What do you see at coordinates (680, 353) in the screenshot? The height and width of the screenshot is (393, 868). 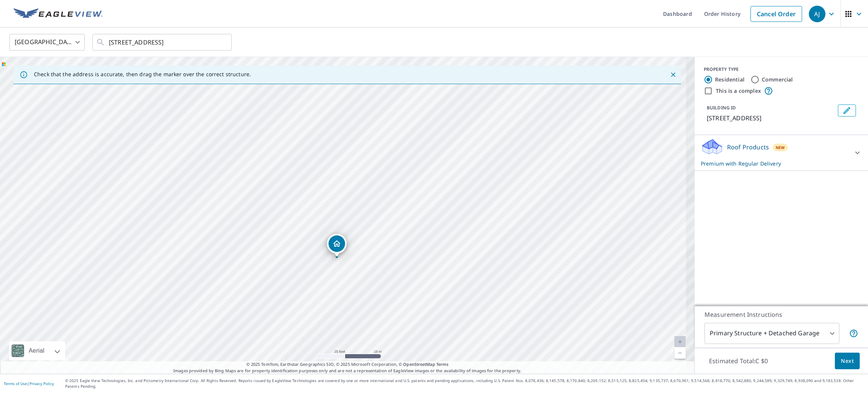 I see `a: Current Level 20, Zoom Out` at bounding box center [680, 353].